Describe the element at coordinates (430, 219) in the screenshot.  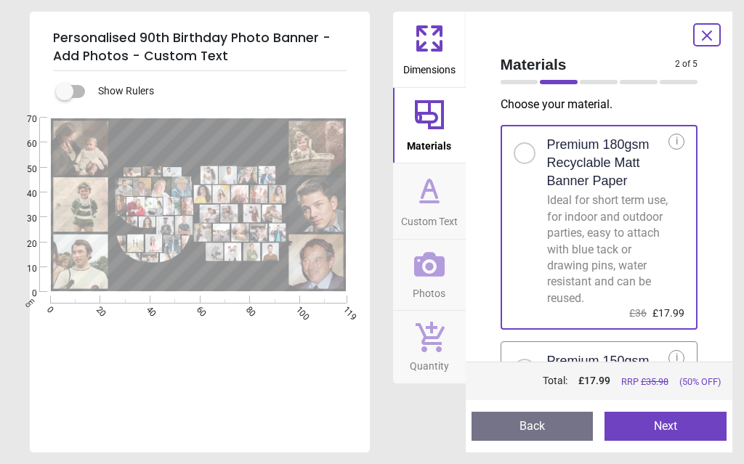
I see `span: Custom Text` at that location.